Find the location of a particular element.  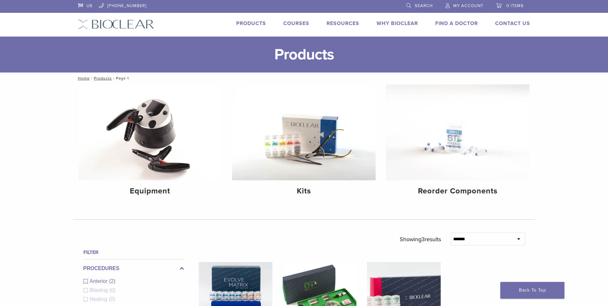

a: Back To Top is located at coordinates (532, 290).